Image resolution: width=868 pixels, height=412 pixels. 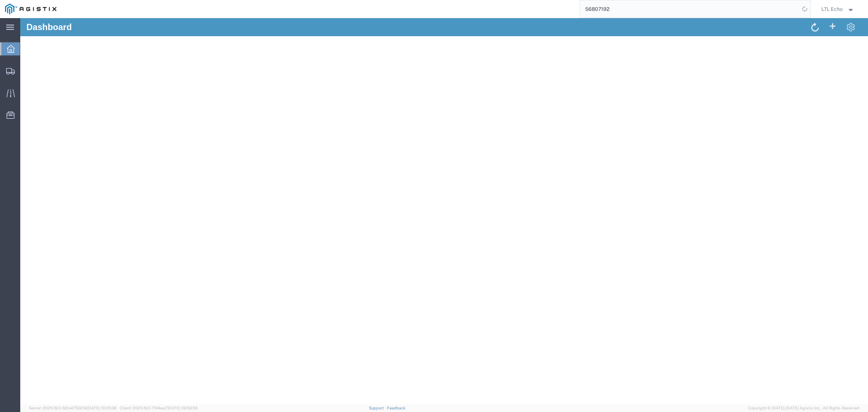 I want to click on span: Server: 2025.19.0-192a4753216, so click(x=73, y=408).